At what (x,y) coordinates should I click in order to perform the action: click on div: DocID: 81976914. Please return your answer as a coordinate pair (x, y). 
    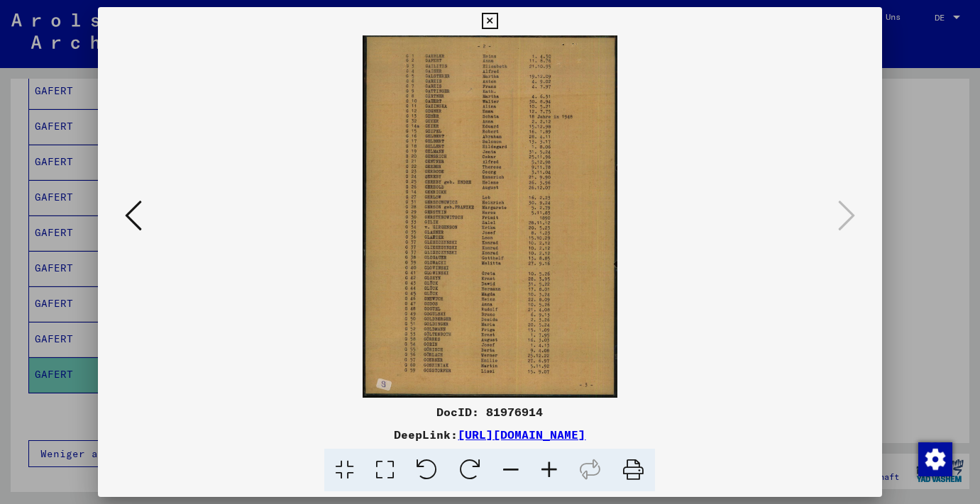
    Looking at the image, I should click on (490, 412).